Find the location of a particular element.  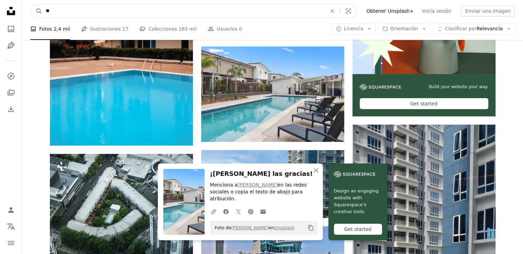

a: Inicia sesión is located at coordinates (436, 11).